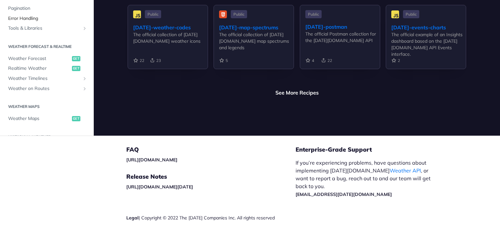 This screenshot has height=238, width=500. Describe the element at coordinates (297, 92) in the screenshot. I see `a: See More Recipes` at that location.